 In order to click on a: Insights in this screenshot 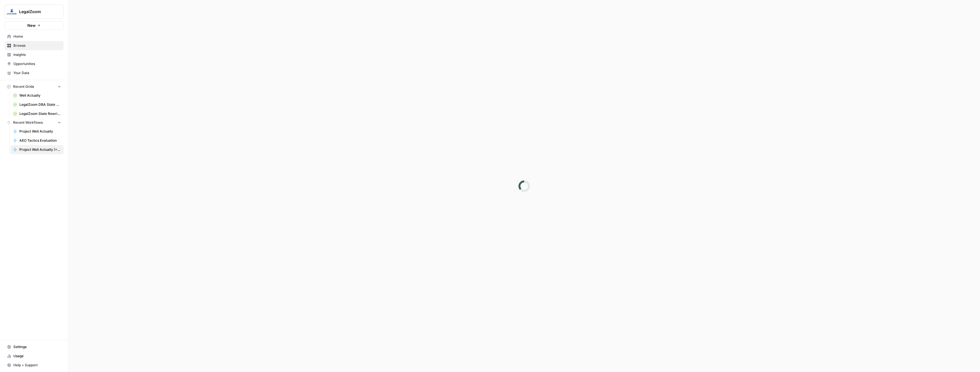, I will do `click(34, 55)`.